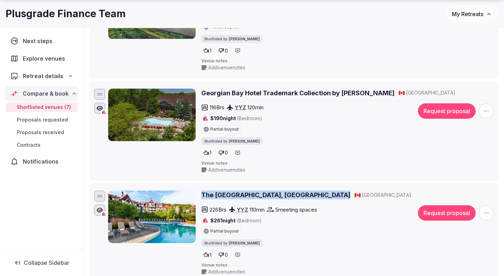 This screenshot has width=504, height=276. Describe the element at coordinates (29, 145) in the screenshot. I see `span: Contracts` at that location.